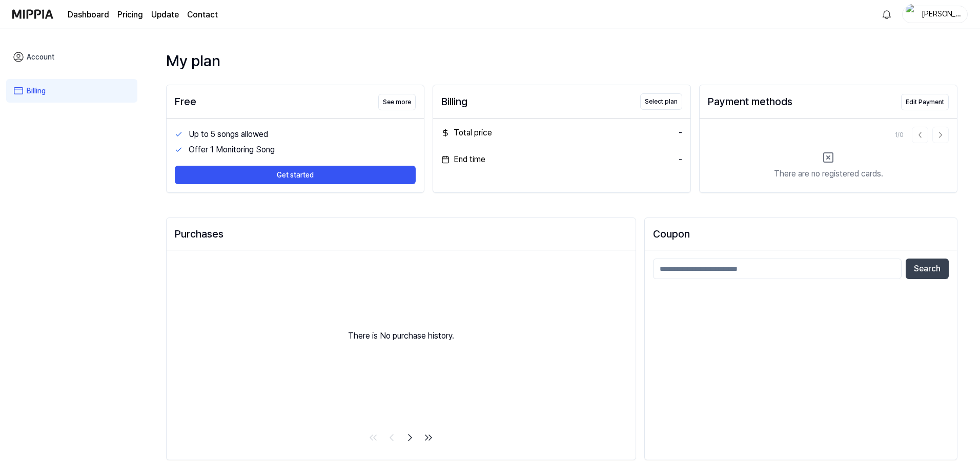 The height and width of the screenshot is (474, 980). What do you see at coordinates (295, 171) in the screenshot?
I see `a: Get started` at bounding box center [295, 171].